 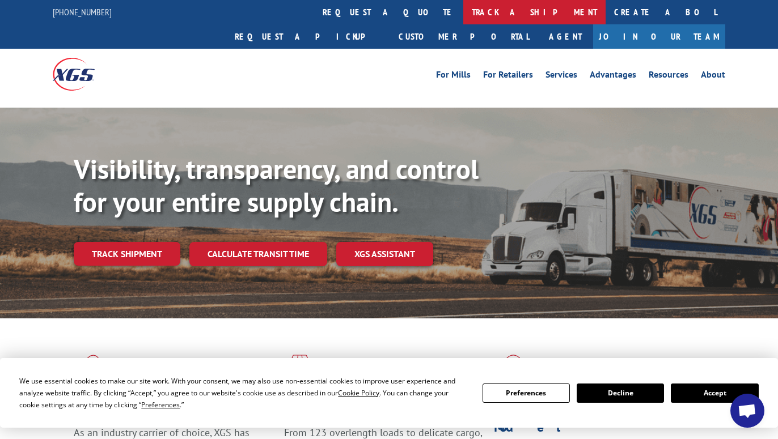 I want to click on a: Calculate transit time, so click(x=258, y=254).